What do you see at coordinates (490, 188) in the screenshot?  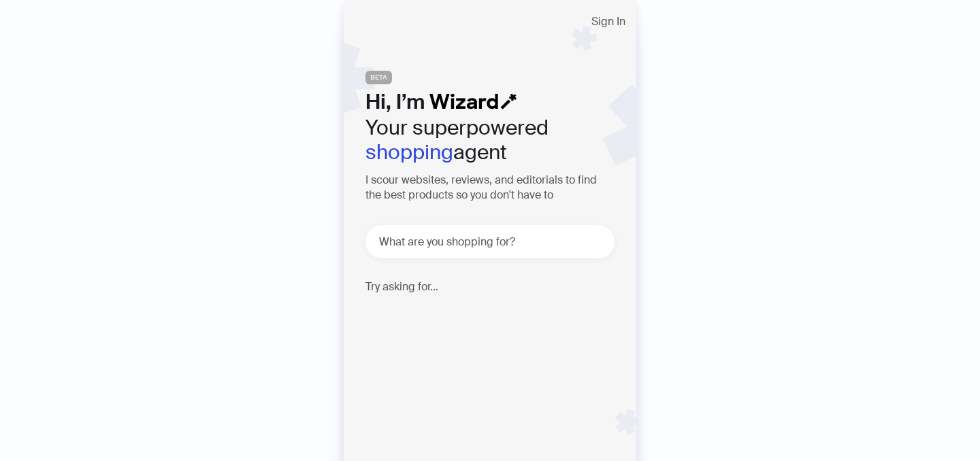 I see `h3: I scour websites, reviews, and editorials to find the best products so you don't have to` at bounding box center [490, 188].